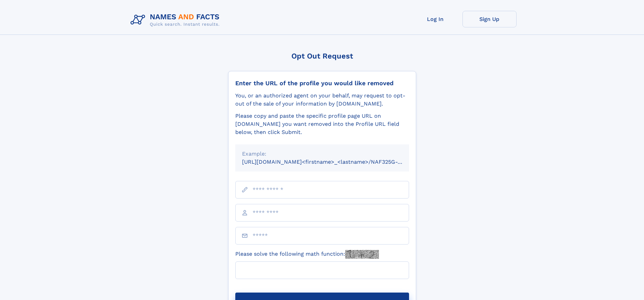 This screenshot has height=300, width=644. Describe the element at coordinates (435, 19) in the screenshot. I see `a: Log In` at that location.